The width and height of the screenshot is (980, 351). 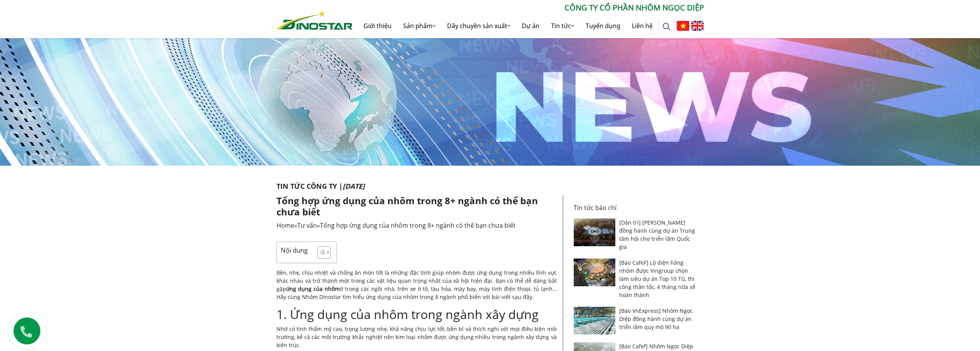 I want to click on img: [Dân trí] Nhôm Ngọc Diệp đồng hành cùng dự án Trung tâm hội chợ triển lãm Quốc gia, so click(x=594, y=232).